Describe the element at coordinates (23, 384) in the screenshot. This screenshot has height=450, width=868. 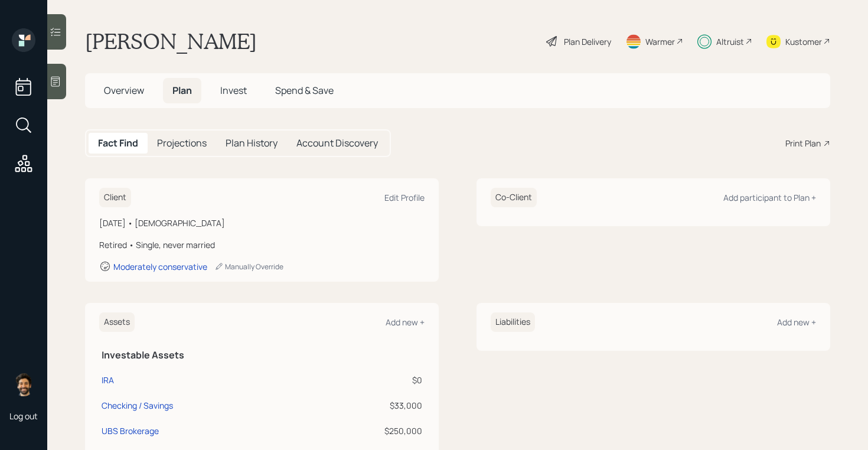
I see `img: eric-schwartz-headshot.png` at that location.